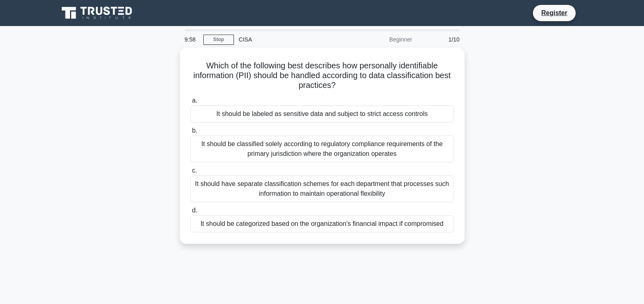  I want to click on div: It should have separate classification schemes for each department that processes such informatio..., so click(322, 189).